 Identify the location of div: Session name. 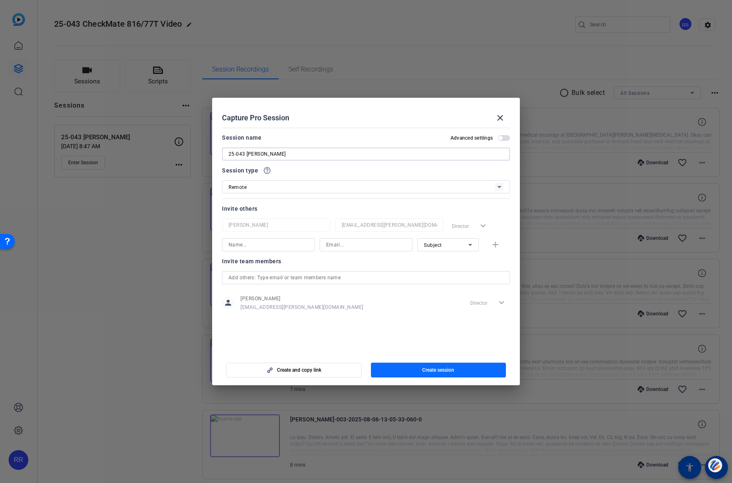
(242, 137).